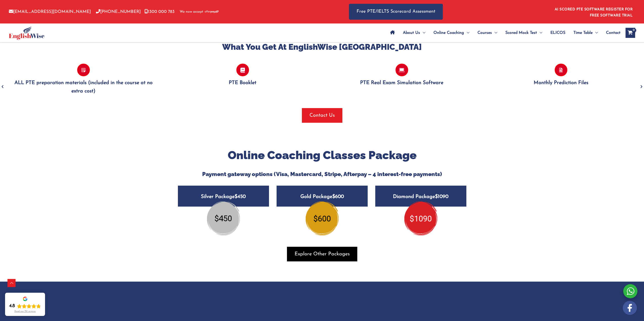 This screenshot has height=321, width=644. I want to click on nav: Site Navigation: Main Menu, so click(503, 33).